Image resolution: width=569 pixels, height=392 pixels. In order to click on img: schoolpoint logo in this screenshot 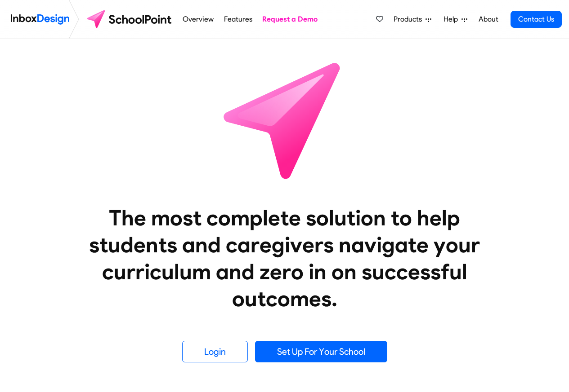, I will do `click(130, 19)`.